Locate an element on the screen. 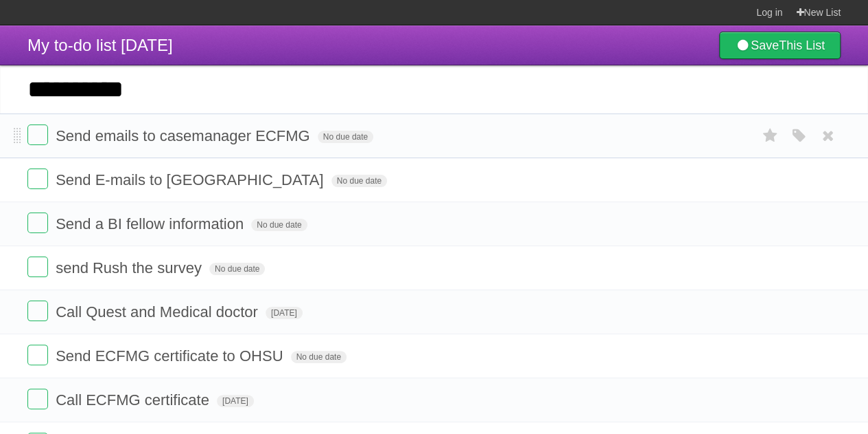  label: Star task is located at coordinates (770, 136).